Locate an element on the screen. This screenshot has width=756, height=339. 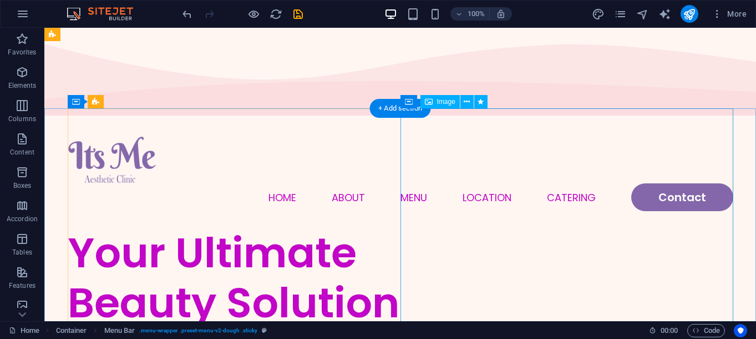
p: Favorites is located at coordinates (22, 52).